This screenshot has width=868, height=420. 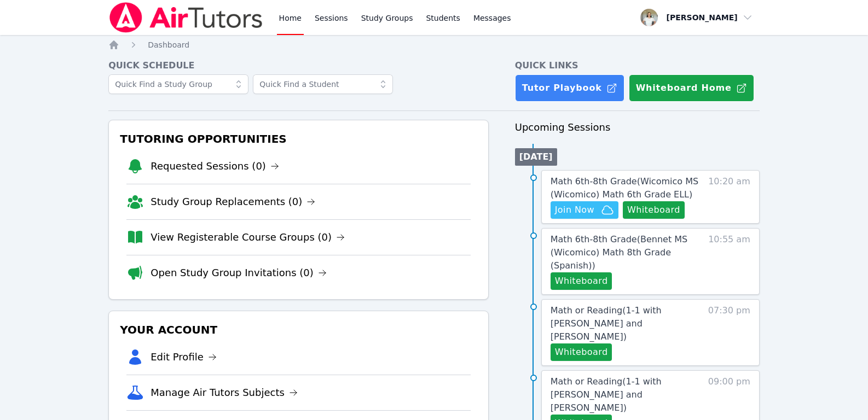 What do you see at coordinates (323, 84) in the screenshot?
I see `input: Quick Find a Student` at bounding box center [323, 84].